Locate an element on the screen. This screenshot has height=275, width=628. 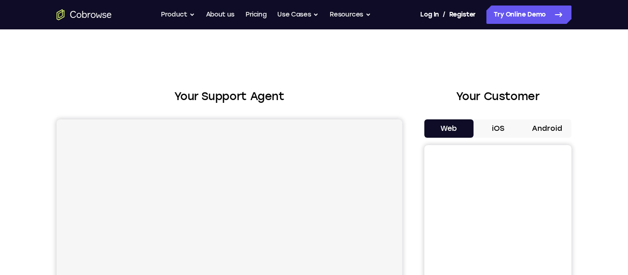
button: Web is located at coordinates (448, 129).